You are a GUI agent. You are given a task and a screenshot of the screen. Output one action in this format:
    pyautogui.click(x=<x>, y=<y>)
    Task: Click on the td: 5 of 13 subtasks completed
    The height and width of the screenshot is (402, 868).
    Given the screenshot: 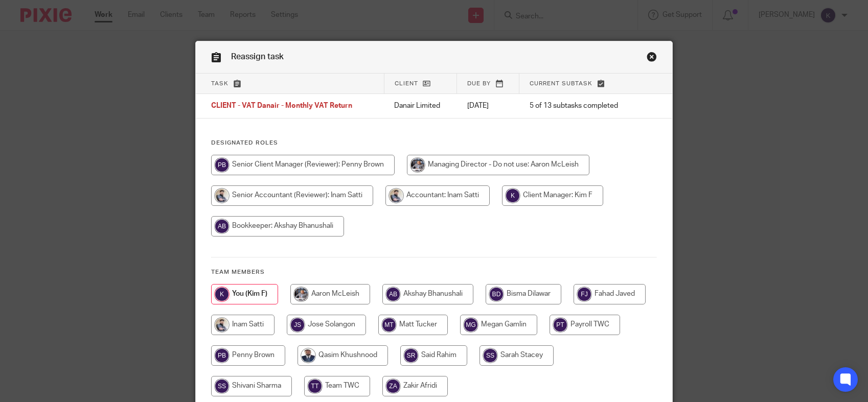 What is the action you would take?
    pyautogui.click(x=579, y=106)
    